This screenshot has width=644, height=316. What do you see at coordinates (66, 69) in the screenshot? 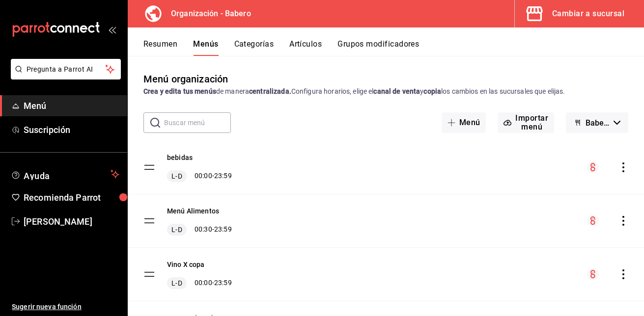
I see `button: Pregunta a Parrot AI` at bounding box center [66, 69].